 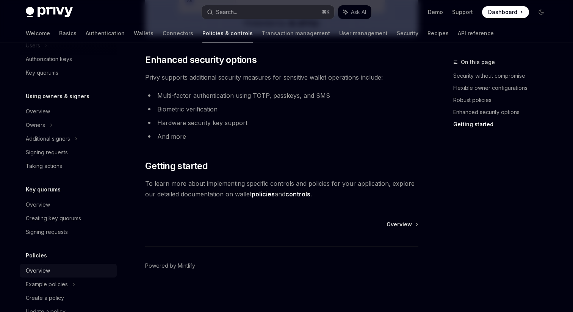 What do you see at coordinates (503, 112) in the screenshot?
I see `a: Enhanced security options` at bounding box center [503, 112].